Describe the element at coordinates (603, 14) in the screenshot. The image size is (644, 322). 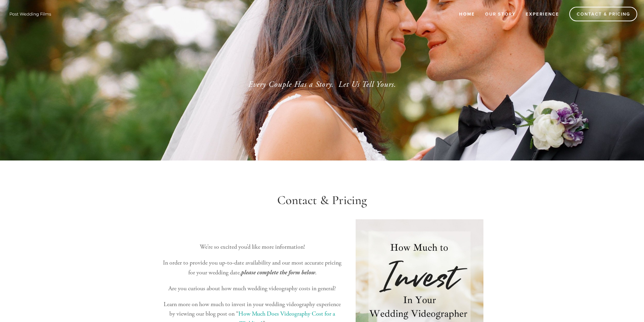
I see `a: Contact & Pricing` at that location.